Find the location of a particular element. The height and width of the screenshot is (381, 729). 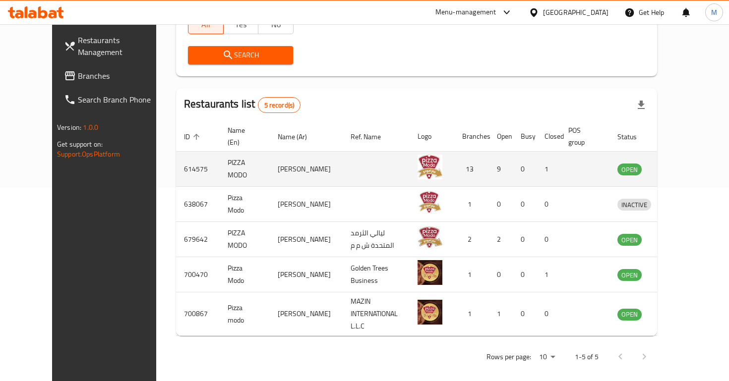

span: Yes is located at coordinates (241, 24).